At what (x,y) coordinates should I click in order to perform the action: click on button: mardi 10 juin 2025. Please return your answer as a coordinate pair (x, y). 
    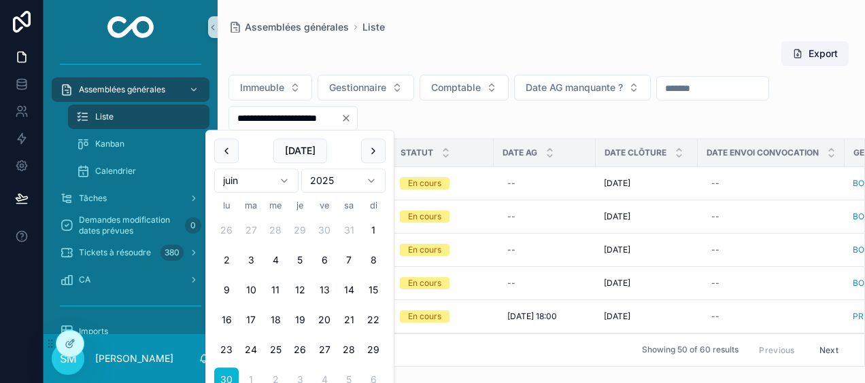
    Looking at the image, I should click on (251, 291).